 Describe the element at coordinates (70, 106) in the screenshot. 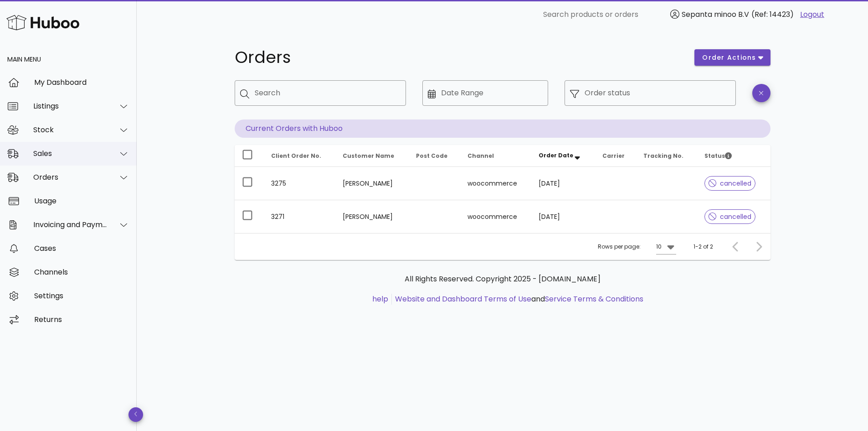

I see `div: Listings` at that location.